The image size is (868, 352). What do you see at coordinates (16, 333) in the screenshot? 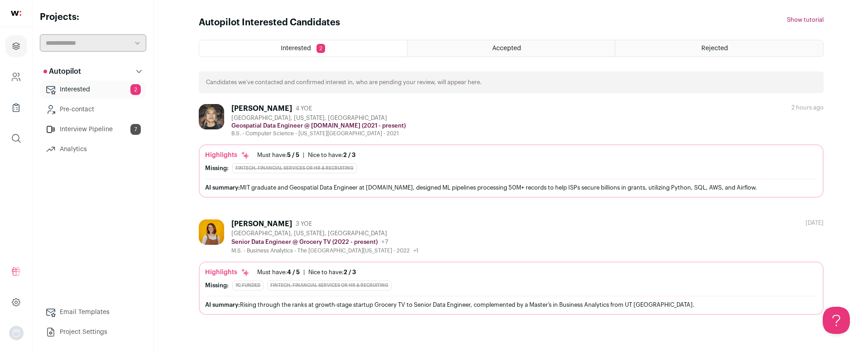
I see `button: Open dropdown` at bounding box center [16, 333].